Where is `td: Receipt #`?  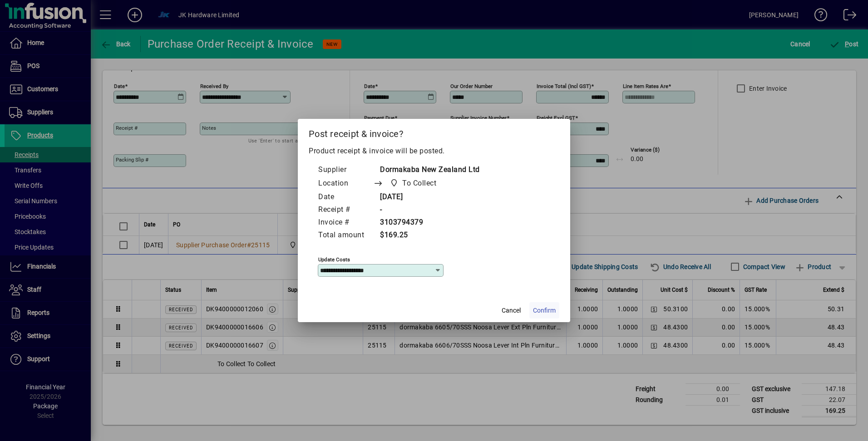 td: Receipt # is located at coordinates (345, 210).